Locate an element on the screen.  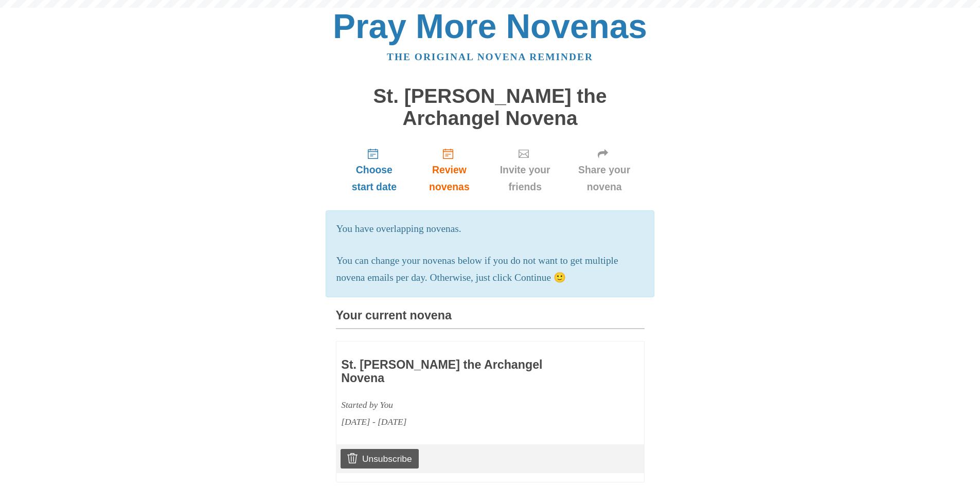
div: Started by You is located at coordinates (460, 405).